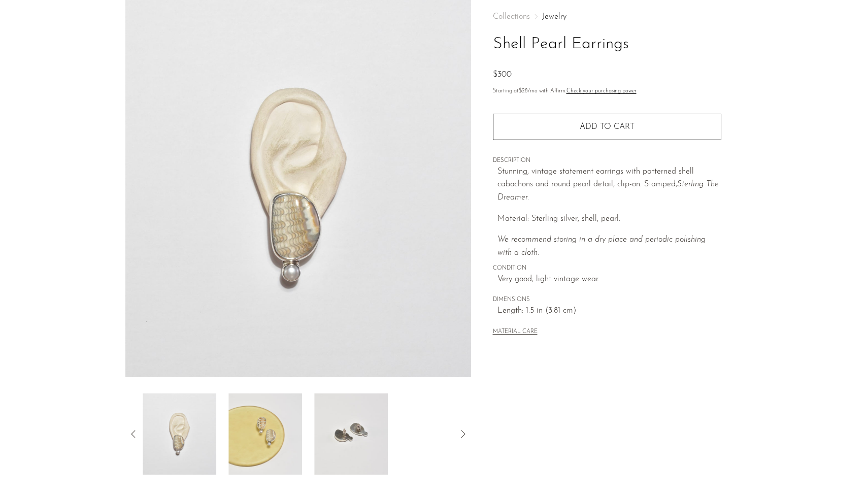 Image resolution: width=868 pixels, height=498 pixels. I want to click on nav: Breadcrumbs, so click(607, 17).